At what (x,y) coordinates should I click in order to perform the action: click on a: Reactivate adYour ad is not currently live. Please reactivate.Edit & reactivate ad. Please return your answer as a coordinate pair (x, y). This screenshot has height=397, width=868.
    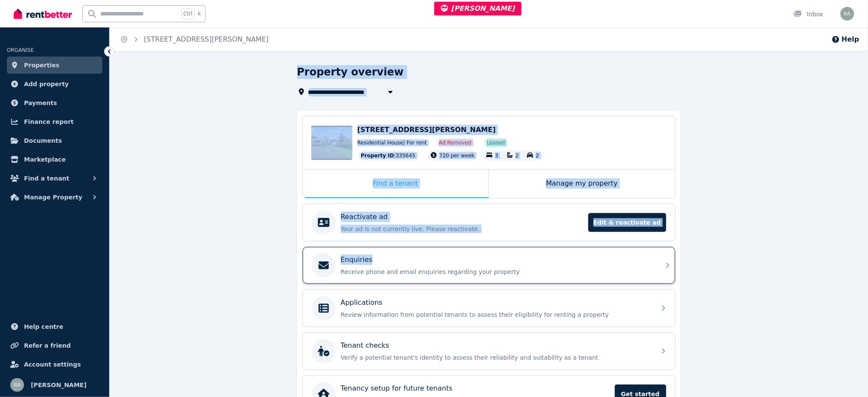
    Looking at the image, I should click on (489, 223).